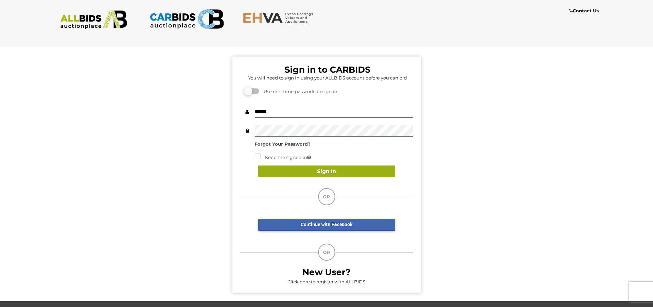 This screenshot has width=653, height=307. I want to click on a: Forgot Your Password?, so click(282, 144).